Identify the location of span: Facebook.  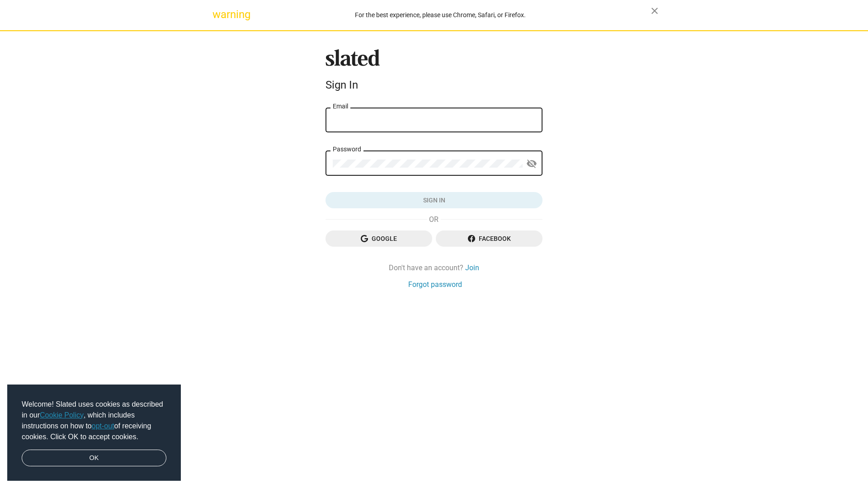
(489, 239).